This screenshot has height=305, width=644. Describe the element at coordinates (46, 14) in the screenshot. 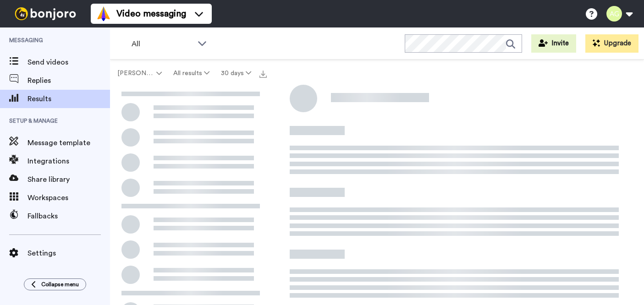

I see `img: bj-logo-header-white.svg` at that location.